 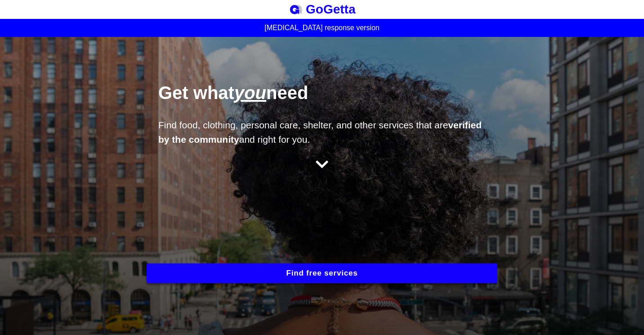 I want to click on span: you, so click(x=250, y=93).